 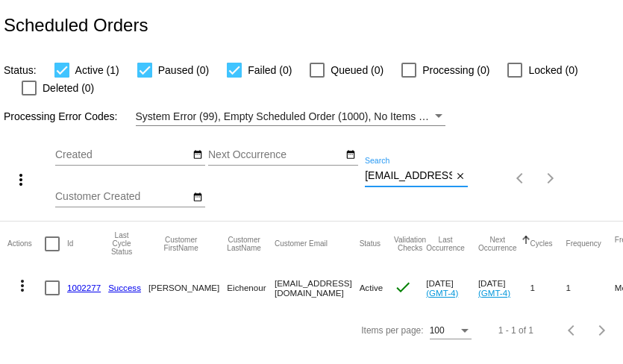 What do you see at coordinates (244, 243) in the screenshot?
I see `button: Change sorting for CustomerLastName` at bounding box center [244, 243].